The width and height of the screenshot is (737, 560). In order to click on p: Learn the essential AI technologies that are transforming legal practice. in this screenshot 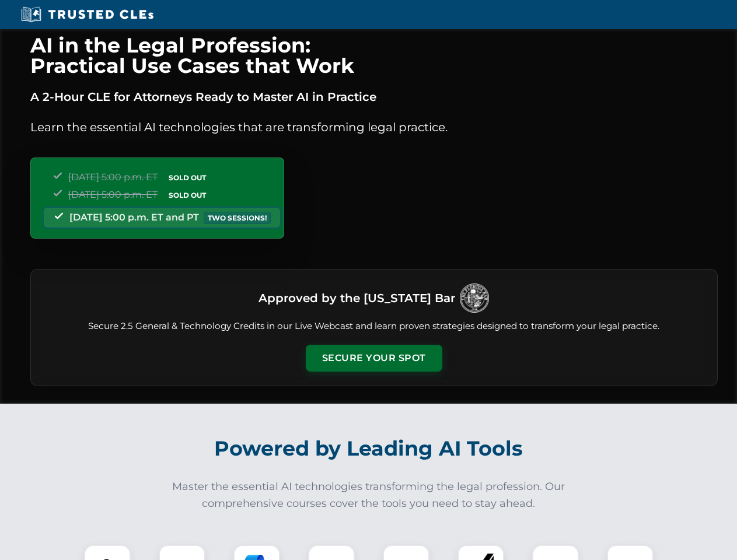, I will do `click(374, 127)`.